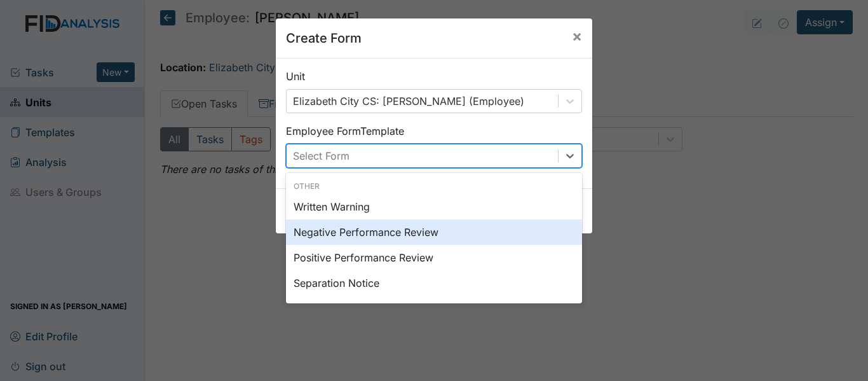  What do you see at coordinates (577, 36) in the screenshot?
I see `button: Close` at bounding box center [577, 36].